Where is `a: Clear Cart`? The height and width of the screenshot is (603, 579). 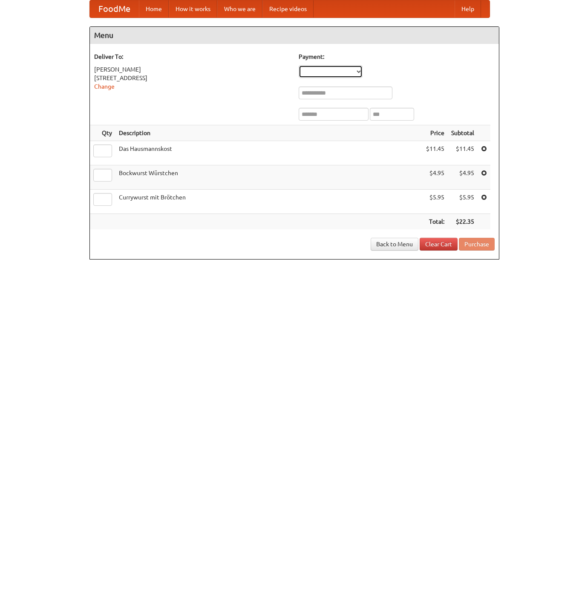
a: Clear Cart is located at coordinates (438, 244).